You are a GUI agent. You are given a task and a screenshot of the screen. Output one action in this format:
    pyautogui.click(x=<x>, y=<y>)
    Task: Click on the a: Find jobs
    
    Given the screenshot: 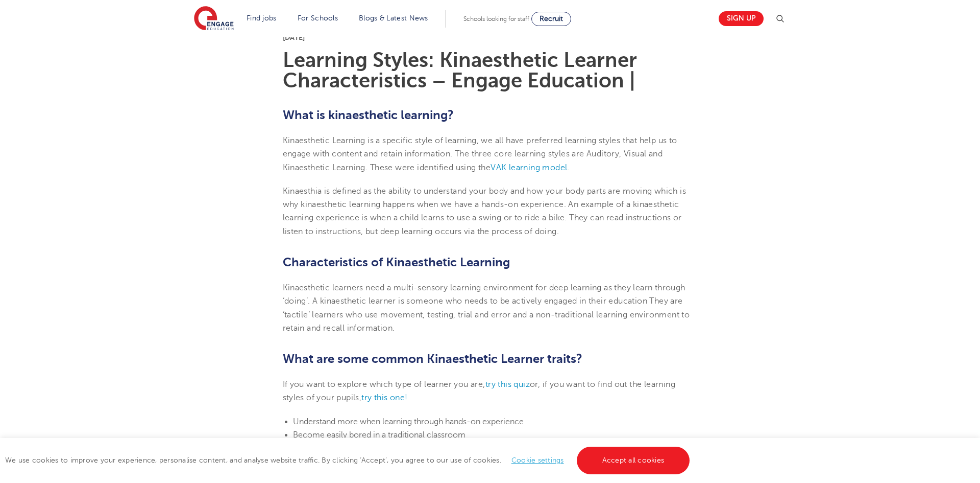 What is the action you would take?
    pyautogui.click(x=261, y=18)
    